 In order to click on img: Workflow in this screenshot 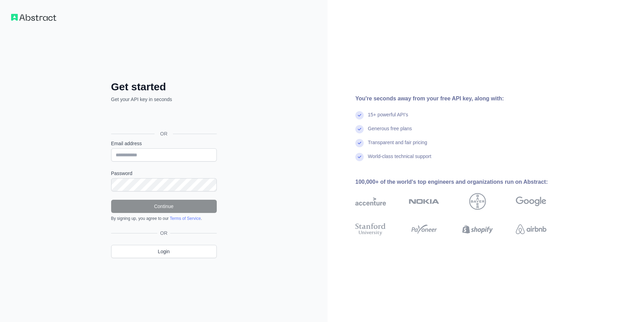, I will do `click(34, 18)`.